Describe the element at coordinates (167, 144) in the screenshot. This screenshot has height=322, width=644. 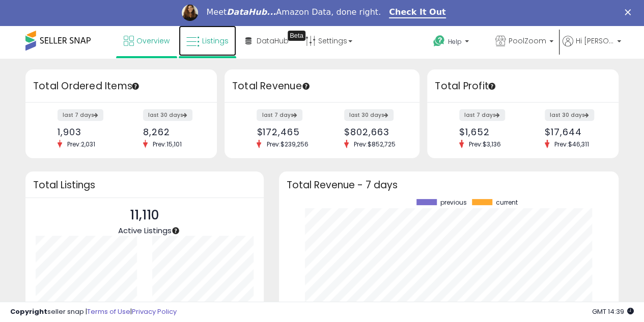
I see `span: Prev: 15,101` at that location.